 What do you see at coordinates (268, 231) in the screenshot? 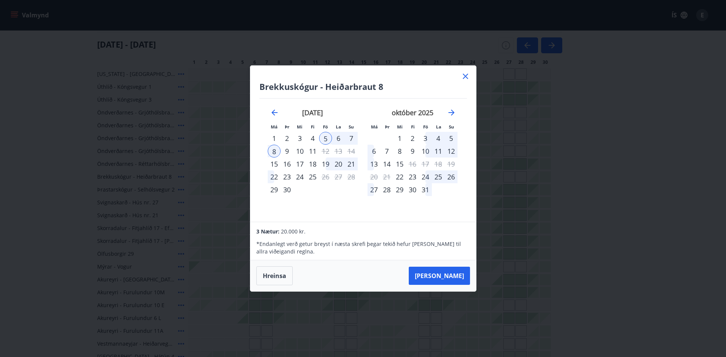
I see `span: 3 Nætur:` at bounding box center [268, 231].